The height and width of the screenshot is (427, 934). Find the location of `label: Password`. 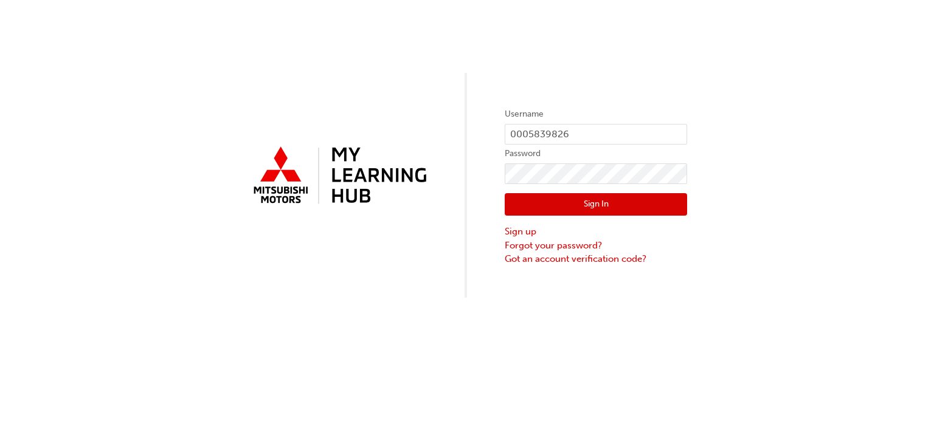

label: Password is located at coordinates (596, 154).